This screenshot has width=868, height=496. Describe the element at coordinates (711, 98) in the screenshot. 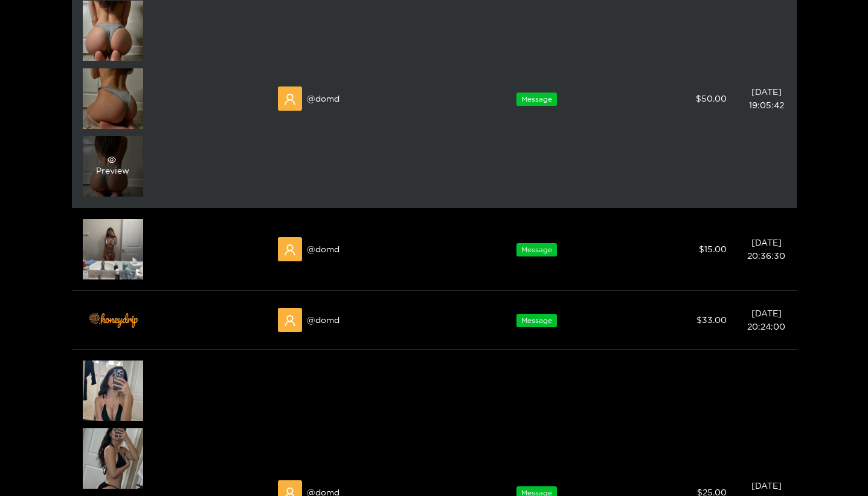

I see `span: $ 50.00` at that location.